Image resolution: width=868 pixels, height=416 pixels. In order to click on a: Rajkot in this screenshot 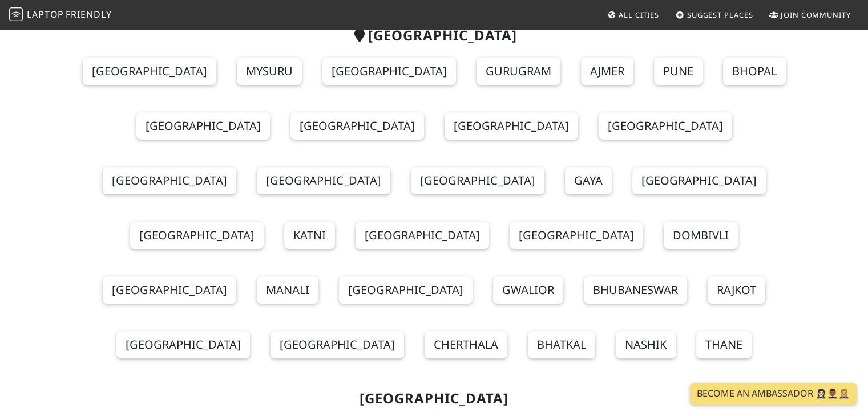, I will do `click(736, 290)`.